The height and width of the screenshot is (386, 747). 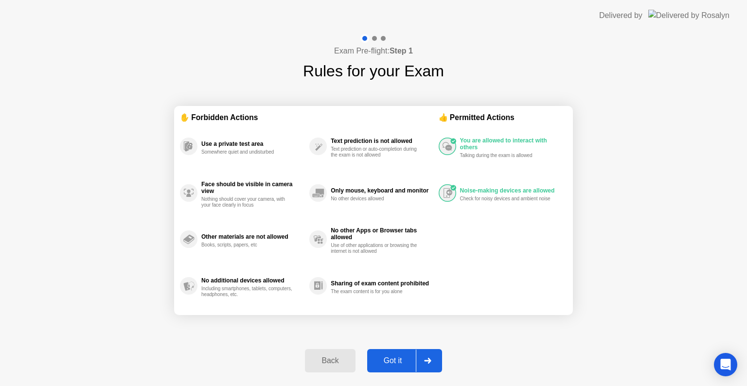 What do you see at coordinates (382, 141) in the screenshot?
I see `div: Text prediction is not allowed` at bounding box center [382, 141].